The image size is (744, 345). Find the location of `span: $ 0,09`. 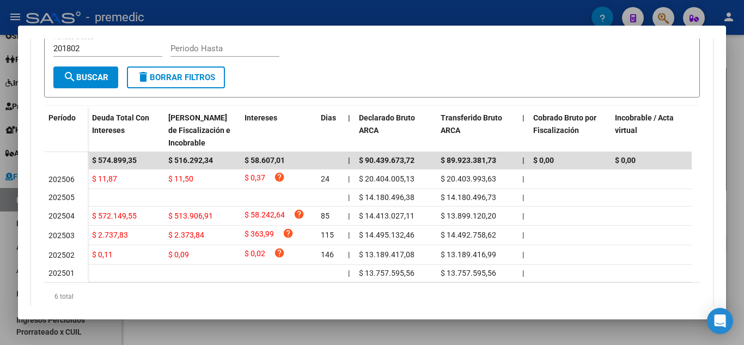

span: $ 0,09 is located at coordinates (179, 255).